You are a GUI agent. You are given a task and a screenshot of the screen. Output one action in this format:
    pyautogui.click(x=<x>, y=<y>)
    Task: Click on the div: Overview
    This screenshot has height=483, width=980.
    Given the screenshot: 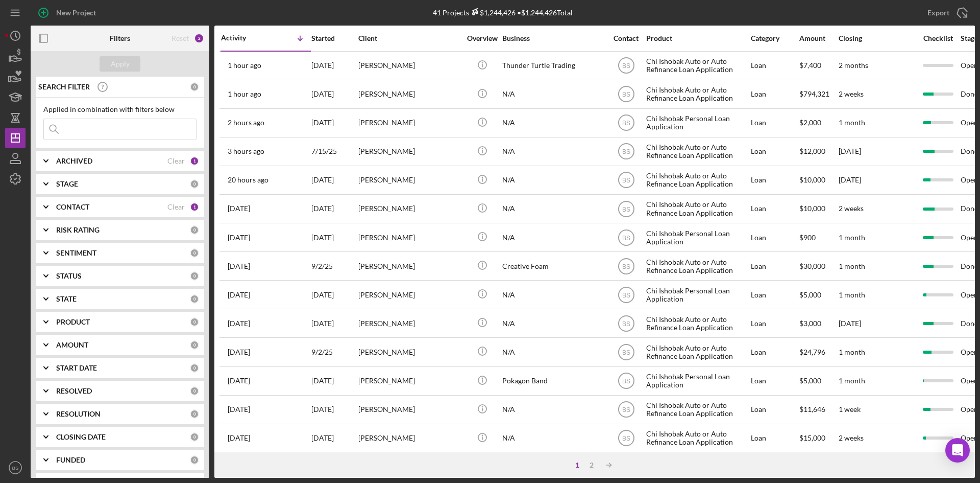 What is the action you would take?
    pyautogui.click(x=482, y=39)
    